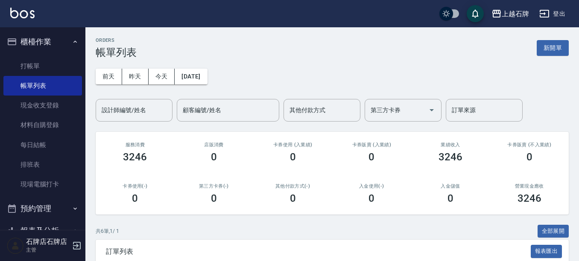 This screenshot has width=579, height=261. Describe the element at coordinates (450, 145) in the screenshot. I see `h2: 業績收入` at that location.